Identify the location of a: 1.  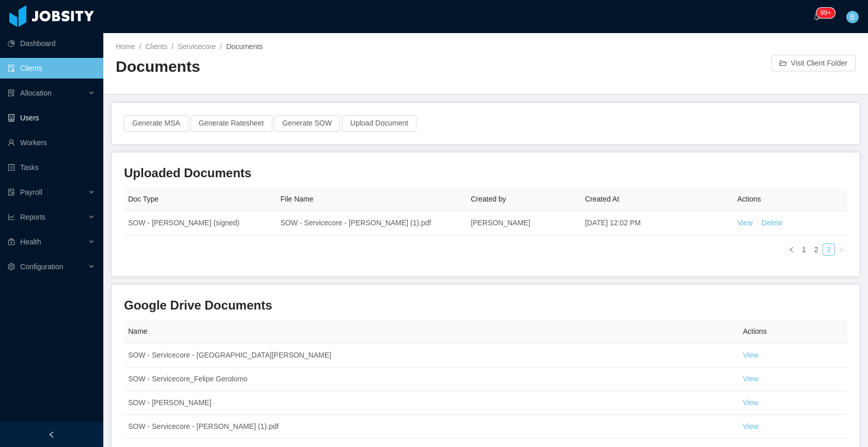
(804, 249).